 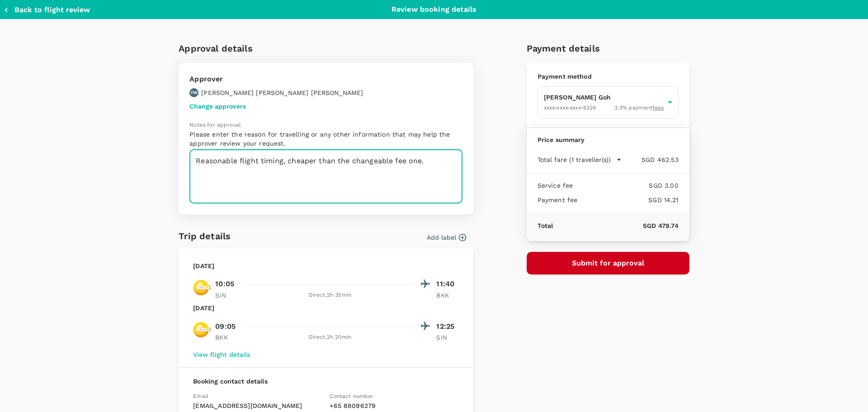 What do you see at coordinates (326, 125) in the screenshot?
I see `p: Notes for approval` at bounding box center [326, 125].